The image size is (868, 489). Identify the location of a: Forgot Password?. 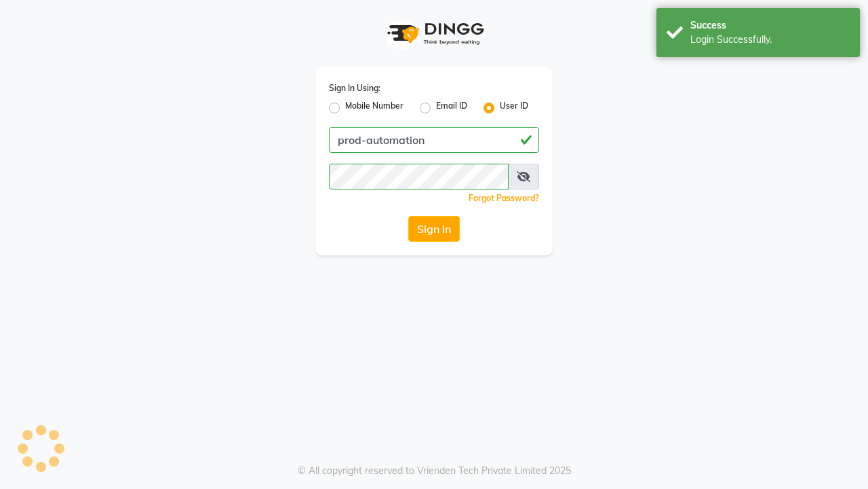
(504, 198).